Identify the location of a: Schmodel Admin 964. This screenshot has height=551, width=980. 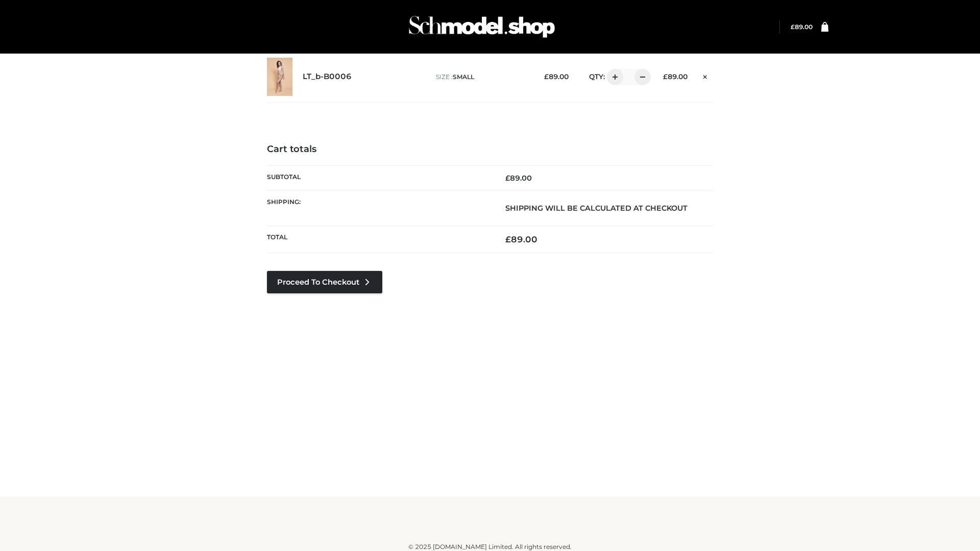
(481, 27).